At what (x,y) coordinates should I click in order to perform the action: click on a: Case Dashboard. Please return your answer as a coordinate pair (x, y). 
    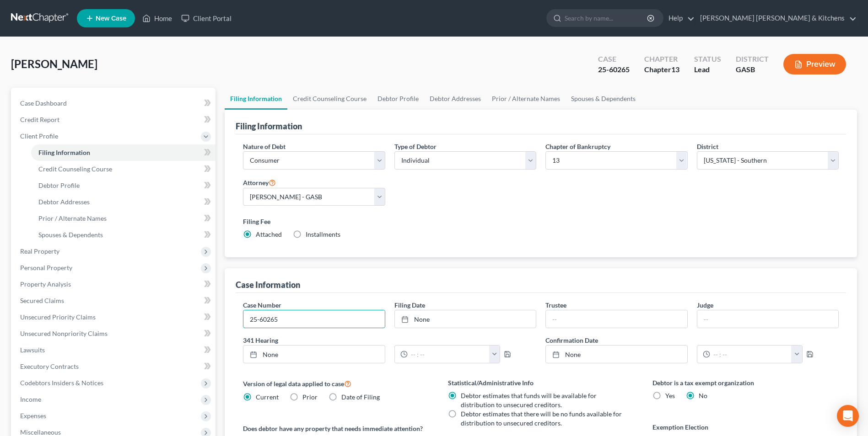
    Looking at the image, I should click on (114, 103).